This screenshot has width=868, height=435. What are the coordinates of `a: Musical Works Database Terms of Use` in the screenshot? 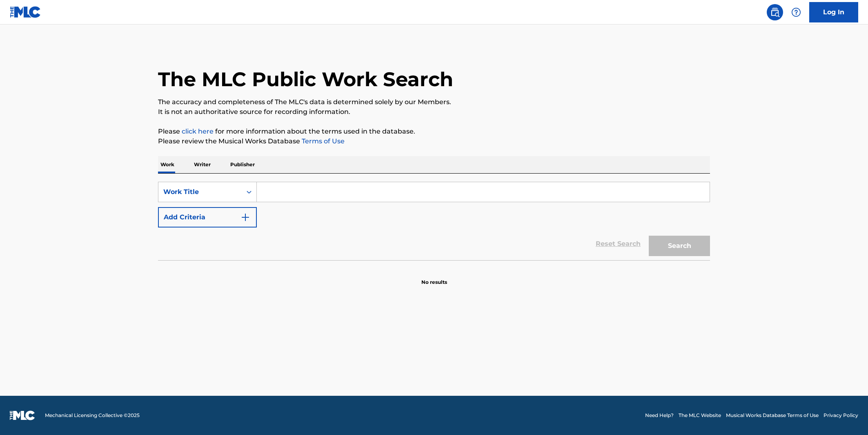 It's located at (772, 415).